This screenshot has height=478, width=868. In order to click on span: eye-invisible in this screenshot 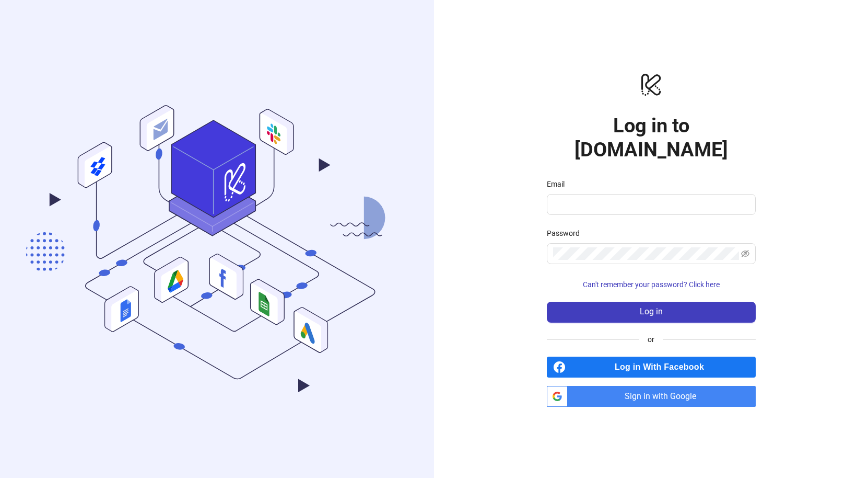, I will do `click(745, 253)`.